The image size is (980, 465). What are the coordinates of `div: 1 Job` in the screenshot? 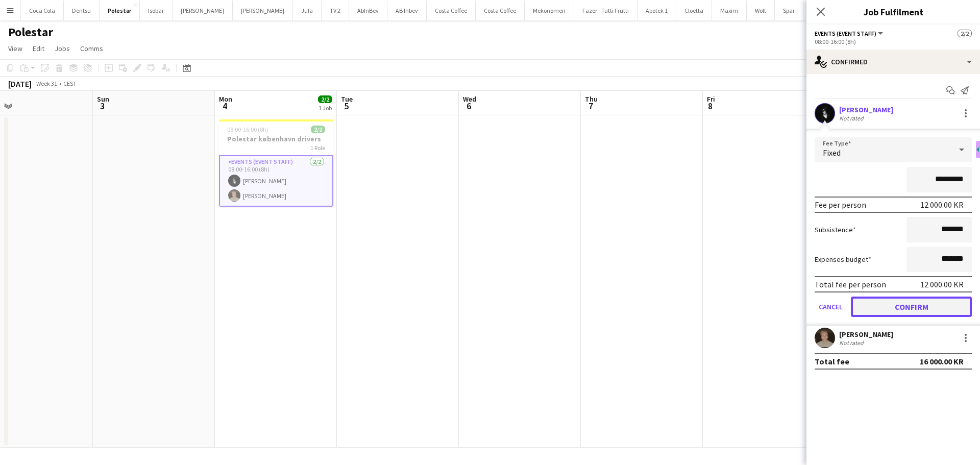 It's located at (325, 108).